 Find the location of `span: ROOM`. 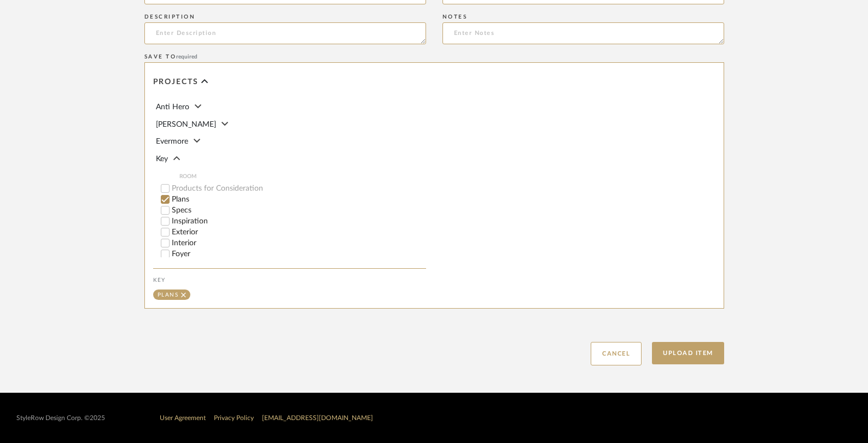

span: ROOM is located at coordinates (303, 176).